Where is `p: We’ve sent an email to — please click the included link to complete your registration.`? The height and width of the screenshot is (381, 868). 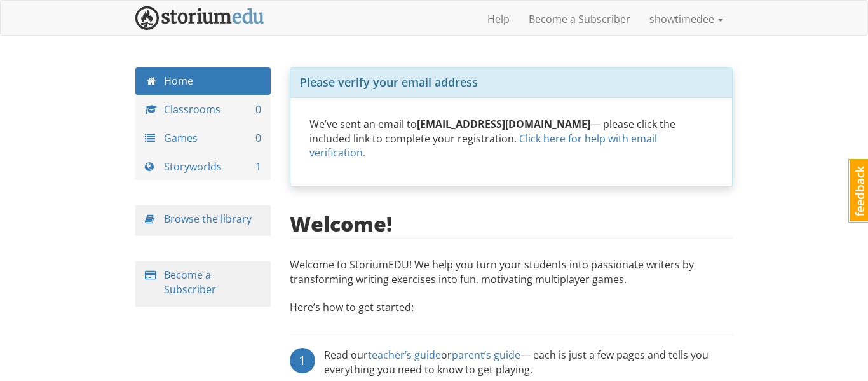 p: We’ve sent an email to — please click the included link to complete your registration. is located at coordinates (512, 138).